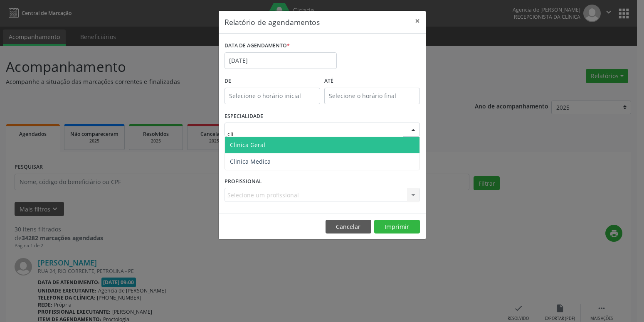 Image resolution: width=644 pixels, height=322 pixels. Describe the element at coordinates (272, 96) in the screenshot. I see `input: Selecione o horário inicial` at that location.